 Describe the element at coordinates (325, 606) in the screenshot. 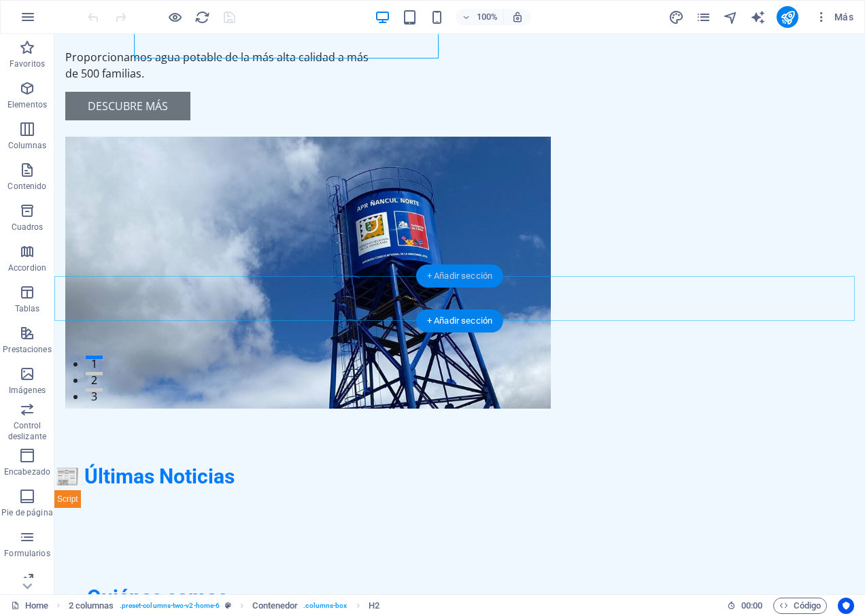

I see `span: . columns-box` at that location.